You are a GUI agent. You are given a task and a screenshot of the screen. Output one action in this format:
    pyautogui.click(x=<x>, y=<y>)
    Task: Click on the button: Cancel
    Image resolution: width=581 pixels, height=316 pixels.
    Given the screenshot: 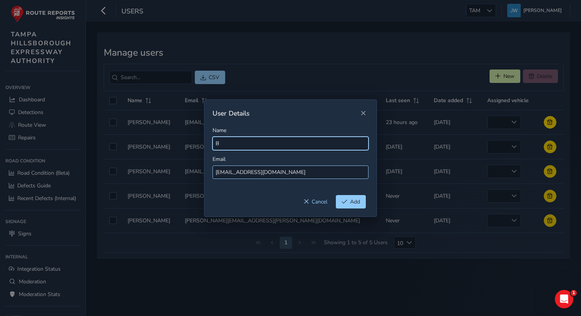 What is the action you would take?
    pyautogui.click(x=315, y=202)
    